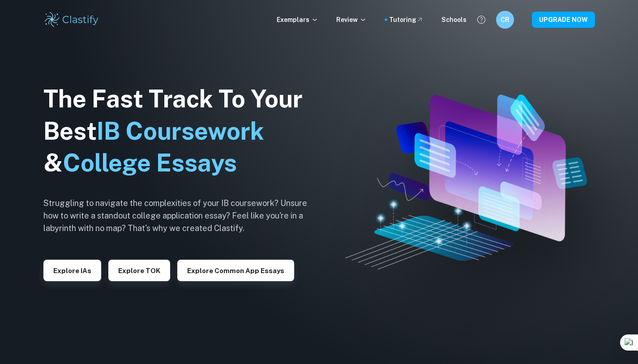  I want to click on img: Clastify hero, so click(466, 182).